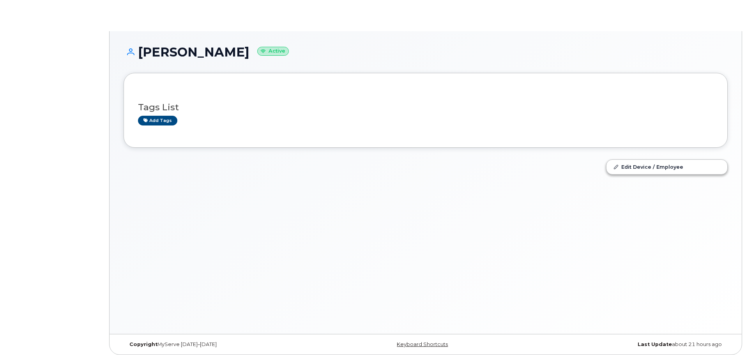 The height and width of the screenshot is (355, 746). Describe the element at coordinates (426, 107) in the screenshot. I see `h3: Tags List` at that location.